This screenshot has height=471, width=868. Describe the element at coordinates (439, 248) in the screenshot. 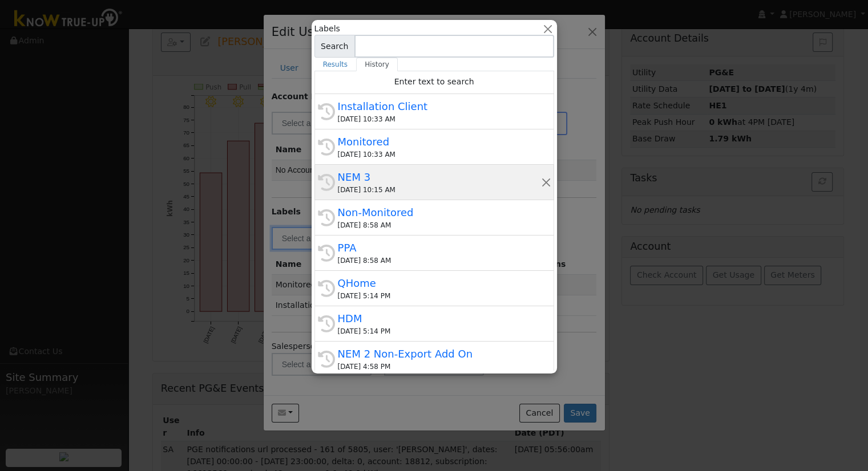

I see `div: PPA` at that location.